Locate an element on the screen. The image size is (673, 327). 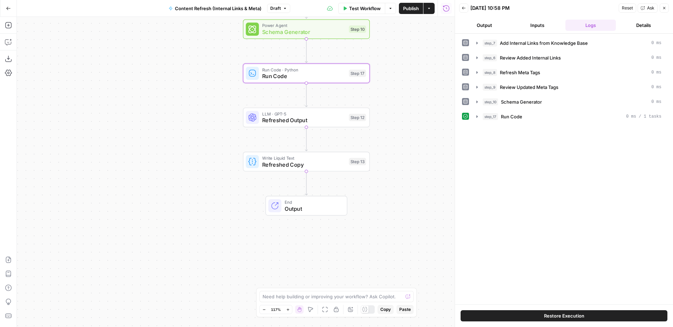
div: EndOutput is located at coordinates (306, 206).